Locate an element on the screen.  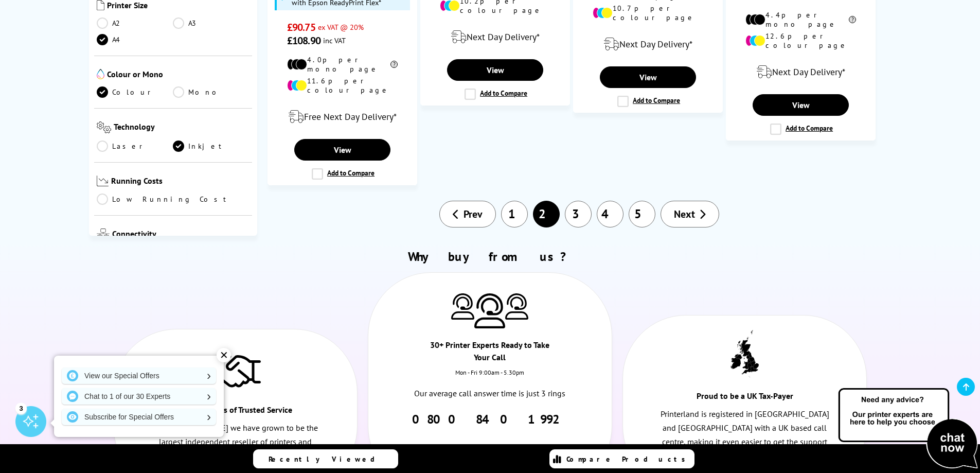
a: 4 is located at coordinates (611, 214).